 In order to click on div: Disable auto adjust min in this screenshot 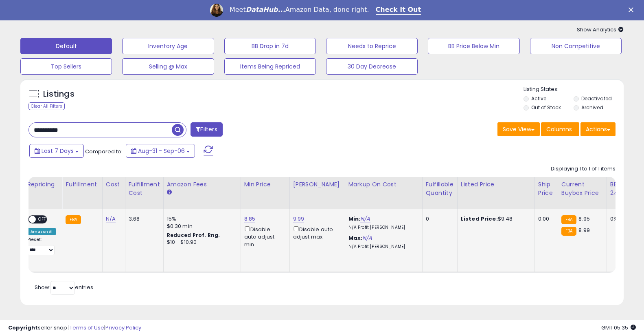, I will do `click(264, 237)`.